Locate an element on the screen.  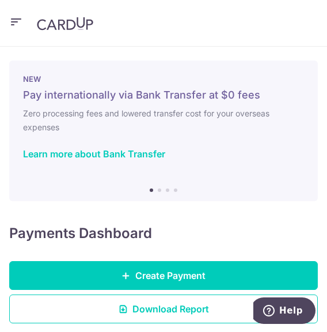
h4: Payments Dashboard is located at coordinates (81, 233).